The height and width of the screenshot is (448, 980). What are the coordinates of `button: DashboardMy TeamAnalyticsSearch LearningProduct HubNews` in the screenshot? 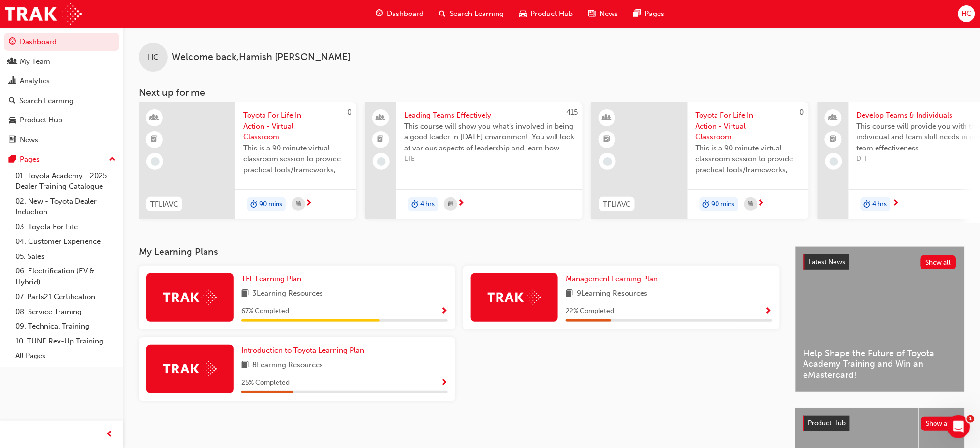 It's located at (61, 91).